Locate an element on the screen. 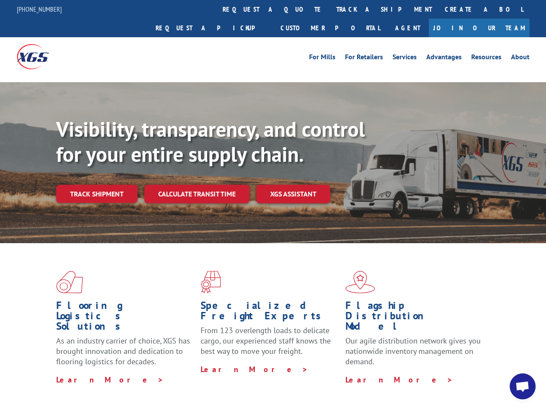  img: xgs-icon-total-supply-chain-intelligence-red is located at coordinates (70, 282).